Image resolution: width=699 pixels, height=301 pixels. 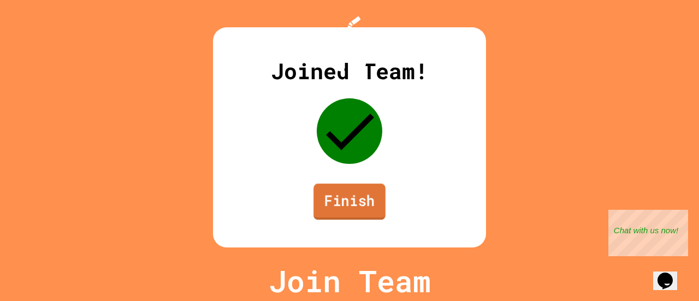 I want to click on a: Finish, so click(x=350, y=202).